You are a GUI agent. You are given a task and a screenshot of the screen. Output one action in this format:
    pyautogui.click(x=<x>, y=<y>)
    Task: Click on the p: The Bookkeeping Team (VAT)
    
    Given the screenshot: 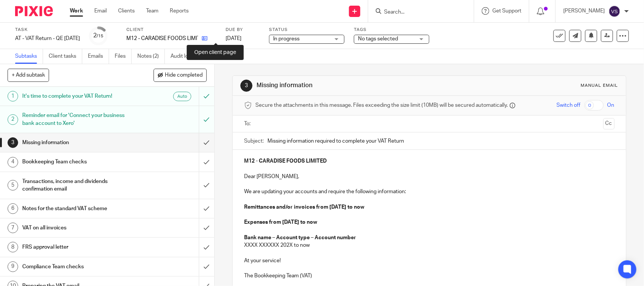 What is the action you would take?
    pyautogui.click(x=429, y=276)
    